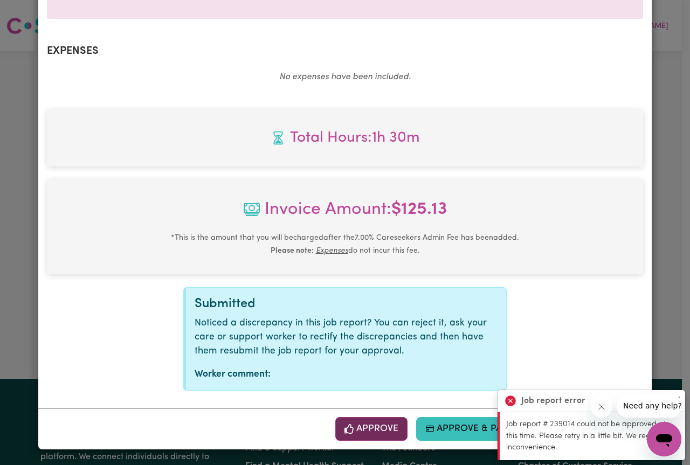  I want to click on button: Approve, so click(371, 429).